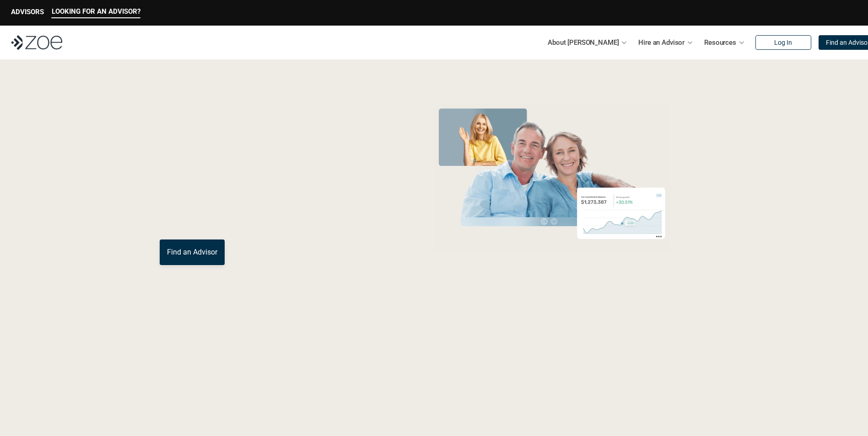 The width and height of the screenshot is (868, 436). What do you see at coordinates (192, 252) in the screenshot?
I see `p: Find an Advisor` at bounding box center [192, 252].